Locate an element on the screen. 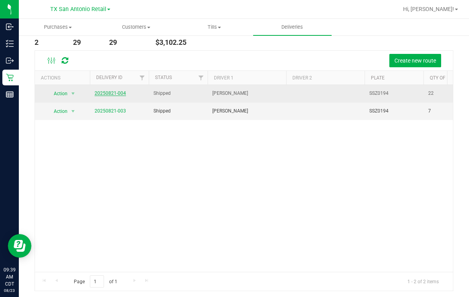 The height and width of the screenshot is (297, 469). h4: $3,102.25 is located at coordinates (171, 42).